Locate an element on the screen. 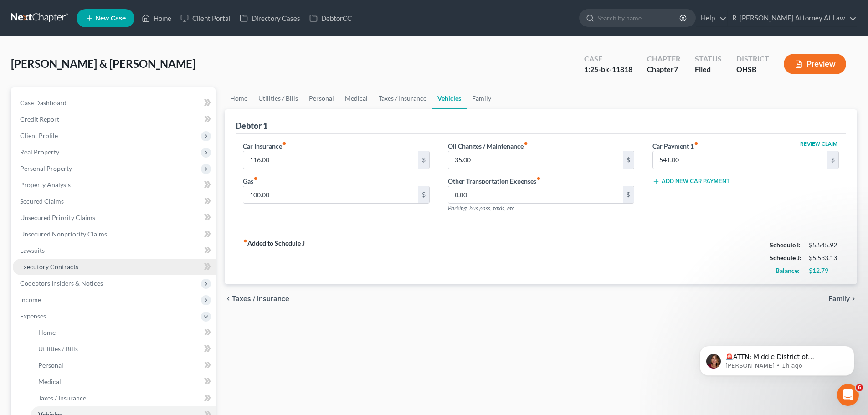  a: Client Portal is located at coordinates (206, 18).